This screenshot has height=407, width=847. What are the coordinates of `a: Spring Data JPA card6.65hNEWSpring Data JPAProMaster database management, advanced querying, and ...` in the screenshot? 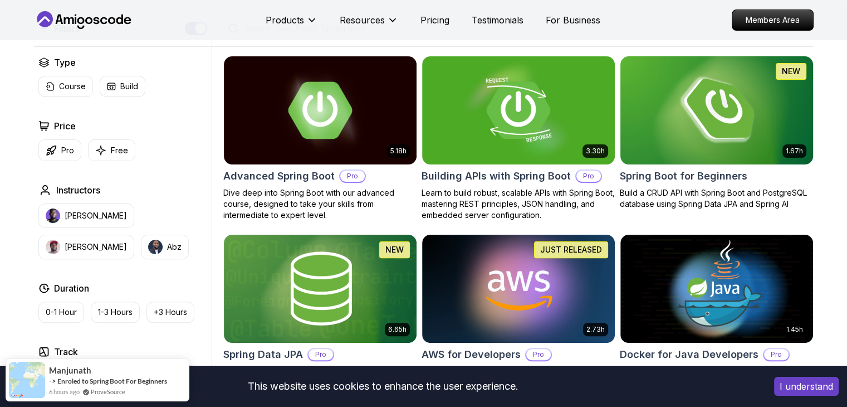 It's located at (320, 311).